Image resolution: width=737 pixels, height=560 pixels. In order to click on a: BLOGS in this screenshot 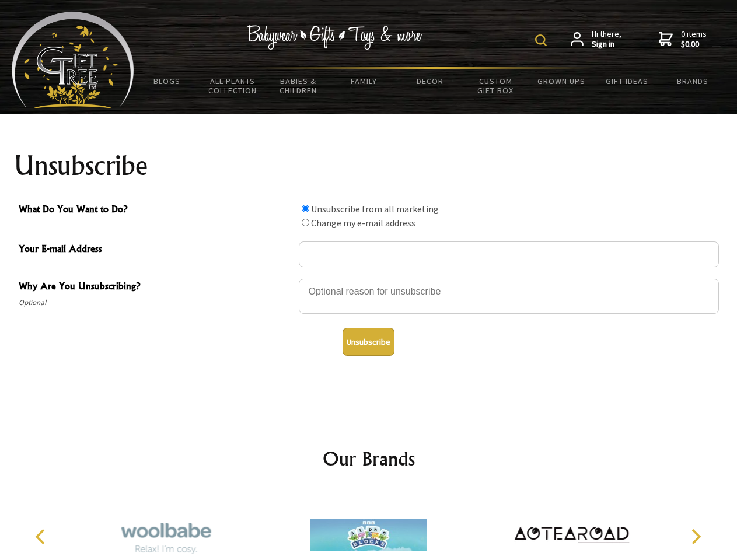, I will do `click(167, 81)`.